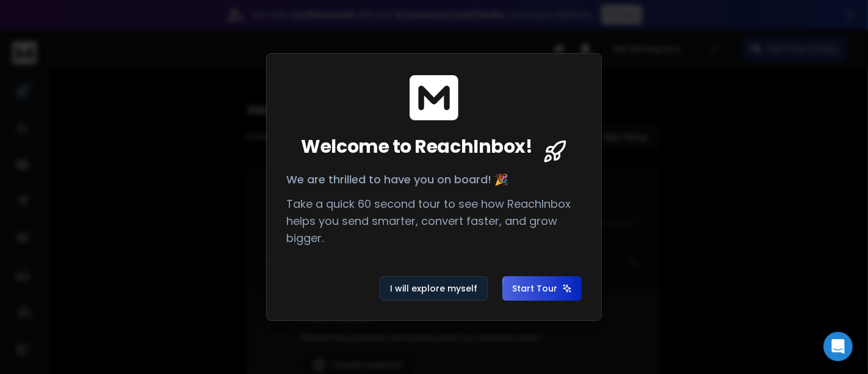  Describe the element at coordinates (434, 180) in the screenshot. I see `p: We are thrilled to have you on board! 🎉` at that location.